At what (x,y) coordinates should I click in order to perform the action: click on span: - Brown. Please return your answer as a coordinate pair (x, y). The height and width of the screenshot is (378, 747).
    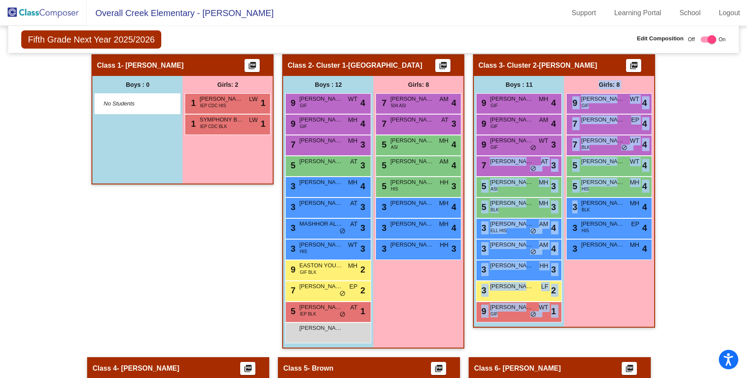
    Looking at the image, I should click on (321, 368).